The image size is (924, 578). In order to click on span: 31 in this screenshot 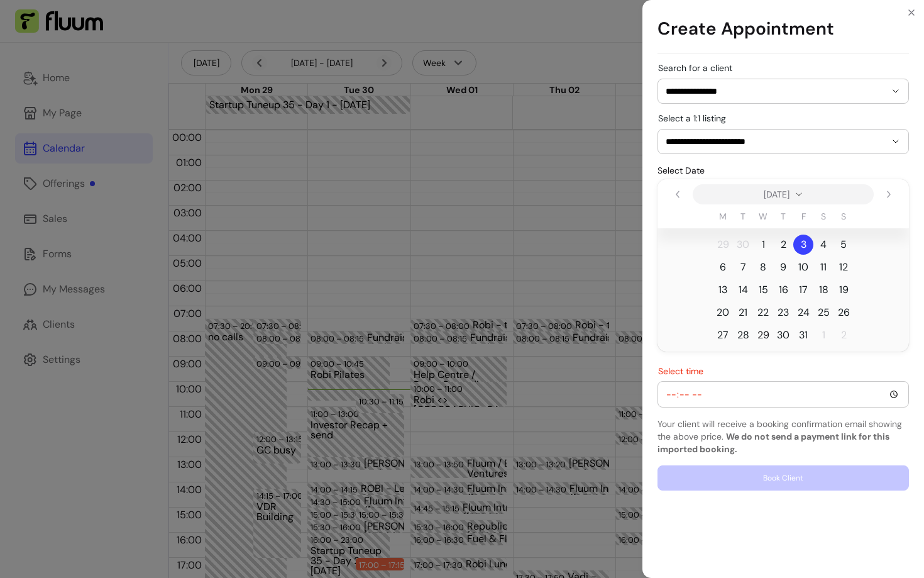, I will do `click(803, 335)`.